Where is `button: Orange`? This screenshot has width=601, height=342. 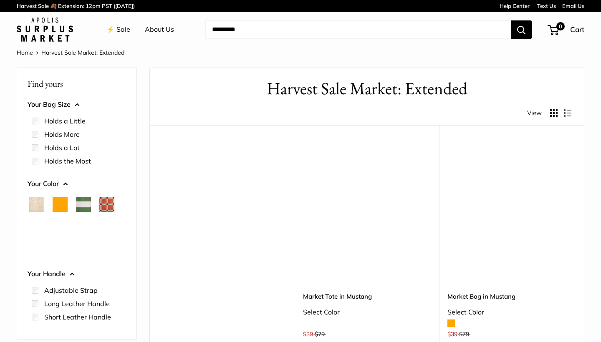
button: Orange is located at coordinates (60, 205).